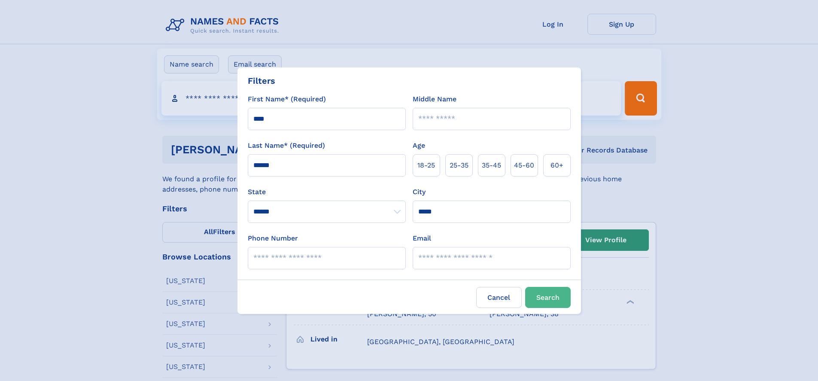 This screenshot has height=381, width=818. I want to click on label: Email, so click(422, 238).